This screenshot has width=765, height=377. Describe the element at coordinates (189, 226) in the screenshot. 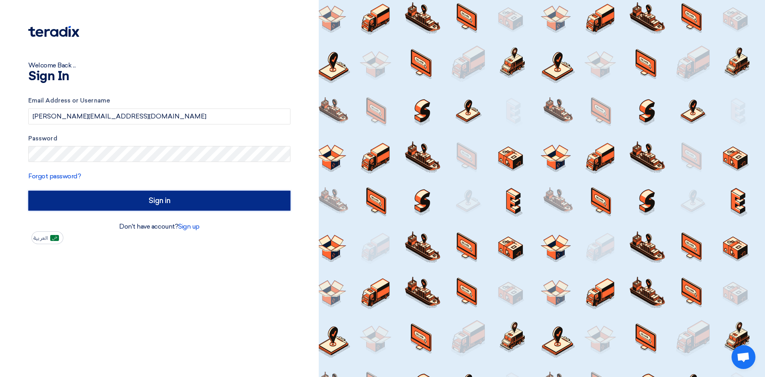

I see `a: Sign up` at that location.